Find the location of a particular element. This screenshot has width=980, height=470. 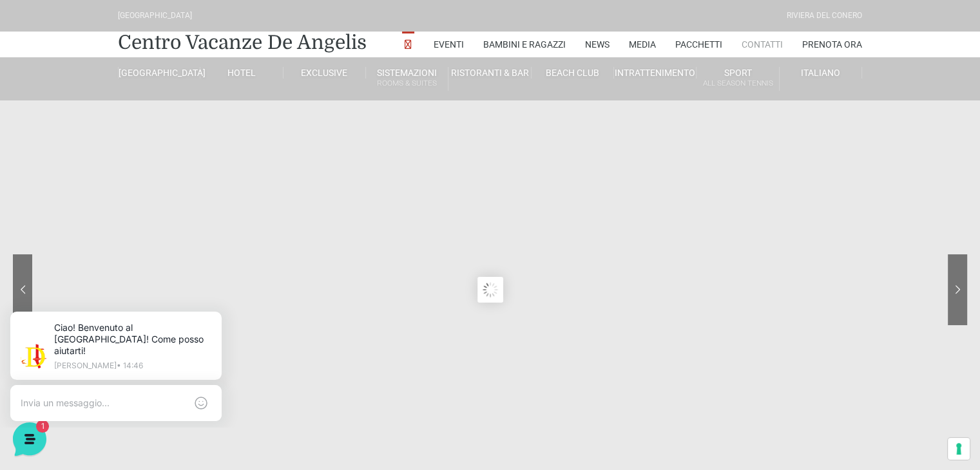

small: Rooms & Suites is located at coordinates (407, 83).